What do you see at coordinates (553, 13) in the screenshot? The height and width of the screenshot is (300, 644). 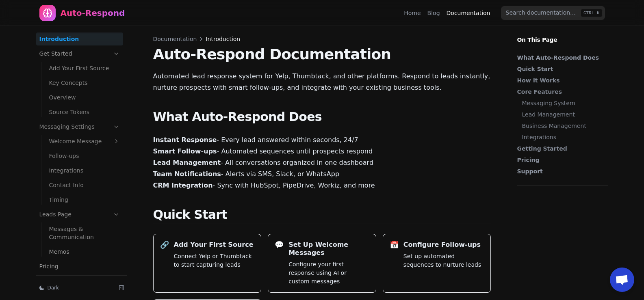 I see `input: Search documentation…` at bounding box center [553, 13].